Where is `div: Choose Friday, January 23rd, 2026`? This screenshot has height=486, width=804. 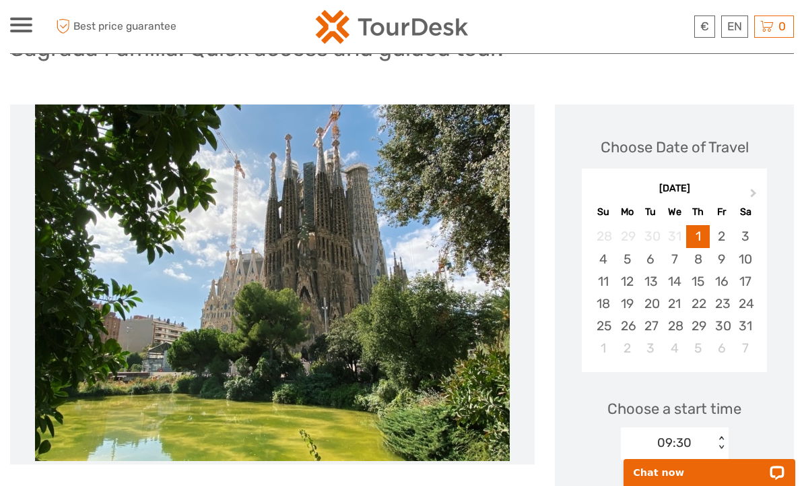 div: Choose Friday, January 23rd, 2026 is located at coordinates (721, 303).